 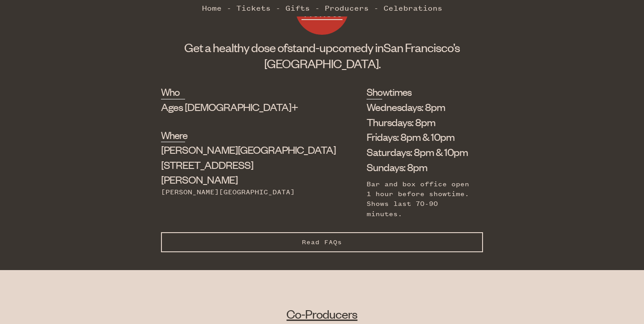 What do you see at coordinates (418, 122) in the screenshot?
I see `li: Thursdays: 8pm` at bounding box center [418, 122].